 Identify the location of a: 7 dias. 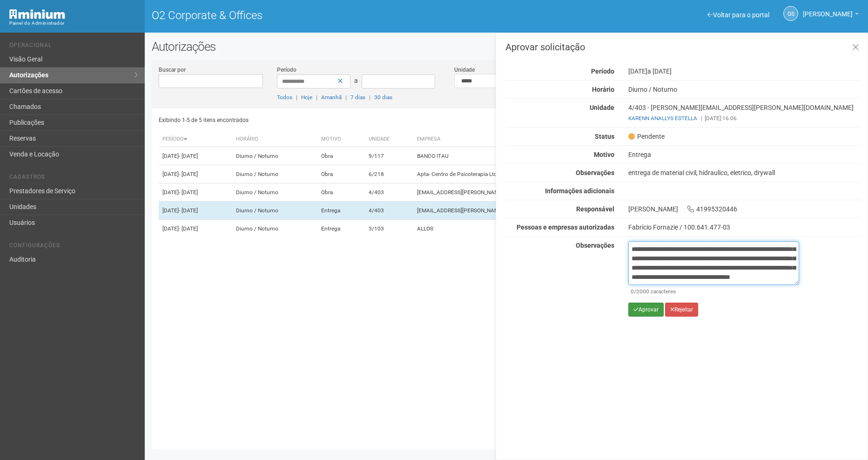
(358, 97).